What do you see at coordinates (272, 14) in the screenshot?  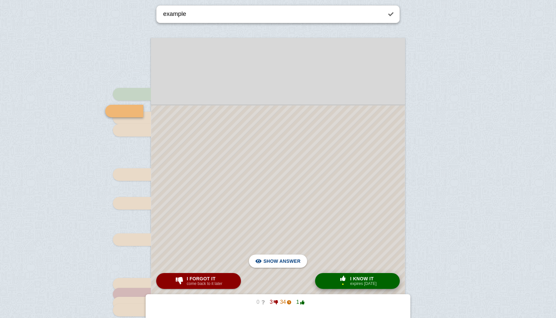 I see `textarea: example` at bounding box center [272, 14].